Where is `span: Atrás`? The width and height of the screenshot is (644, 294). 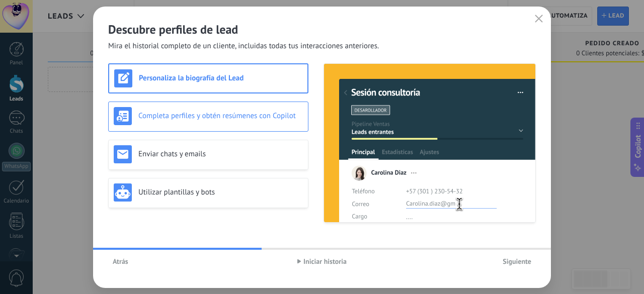
span: Atrás is located at coordinates (120, 262).